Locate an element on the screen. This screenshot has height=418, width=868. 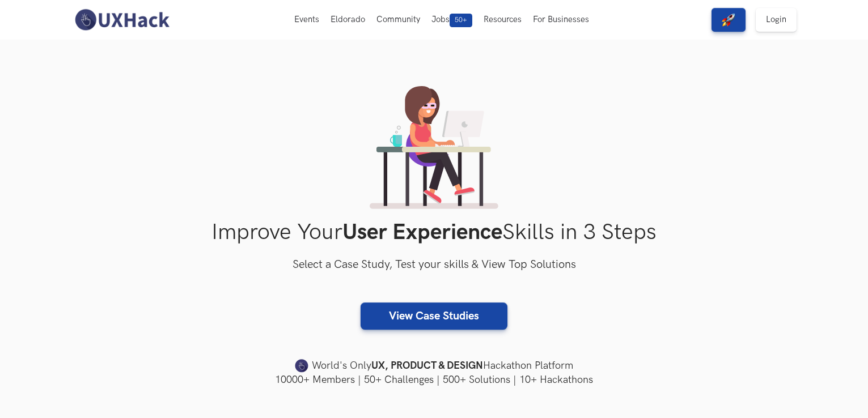
img: UXHack-logo.png is located at coordinates (122, 20).